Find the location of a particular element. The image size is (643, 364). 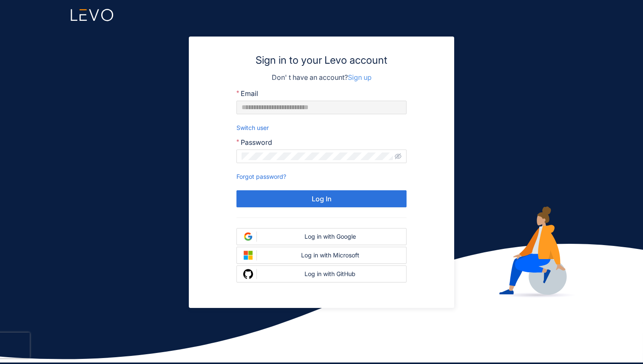

label: Password is located at coordinates (254, 142).